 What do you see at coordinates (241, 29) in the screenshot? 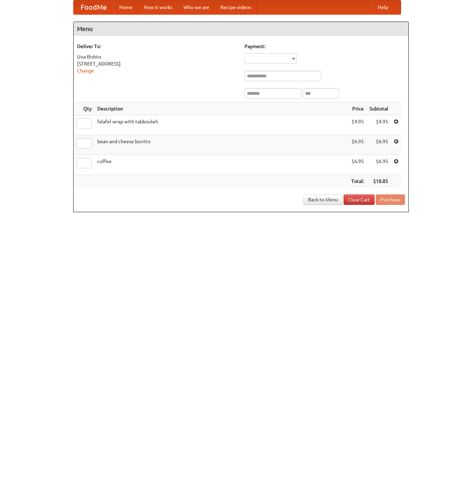
I see `h4: Menu` at bounding box center [241, 29].